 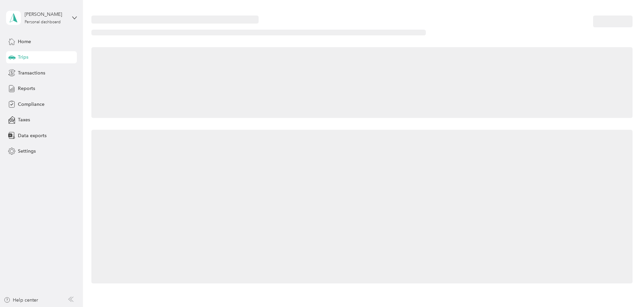 What do you see at coordinates (31, 73) in the screenshot?
I see `span: Transactions` at bounding box center [31, 73].